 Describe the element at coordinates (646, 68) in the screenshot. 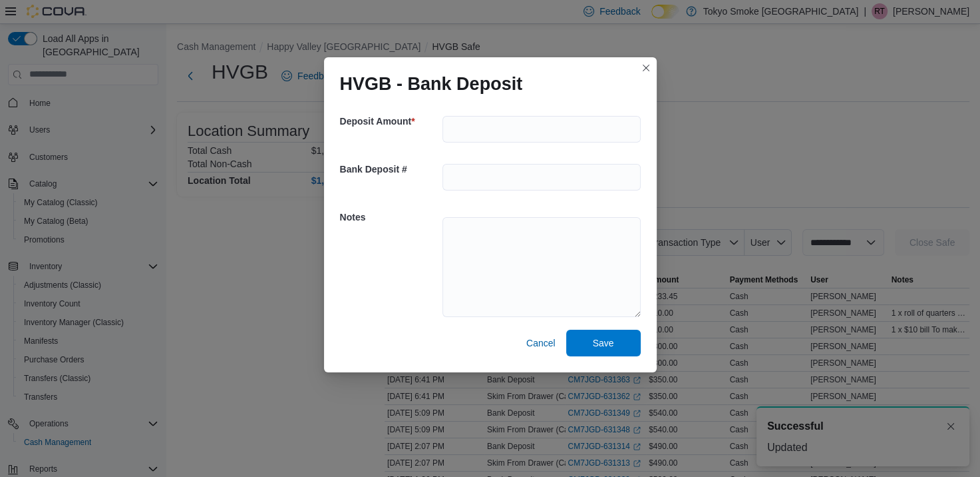

I see `button: Closes this modal window` at that location.